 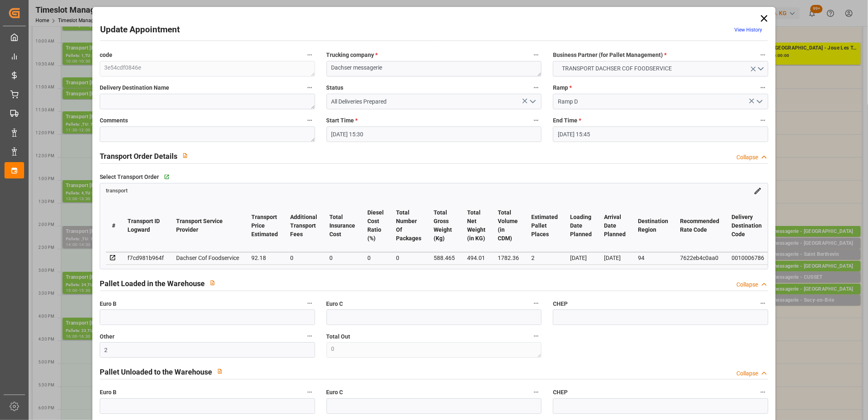 I want to click on span: Business Partner (for Pallet Management), so click(x=610, y=55).